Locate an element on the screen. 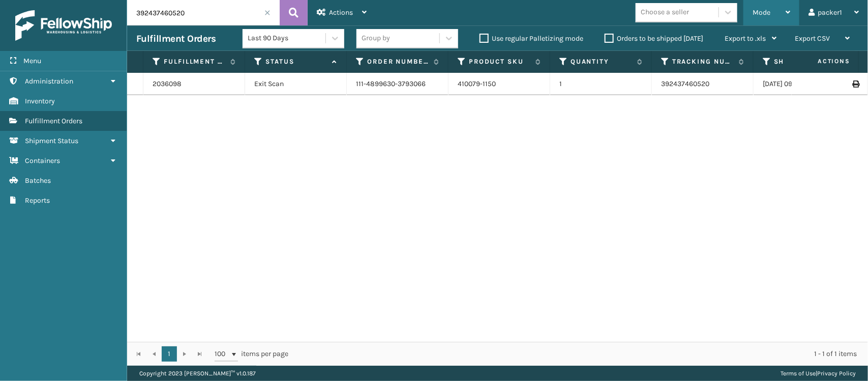  span: Mode is located at coordinates (762, 12).